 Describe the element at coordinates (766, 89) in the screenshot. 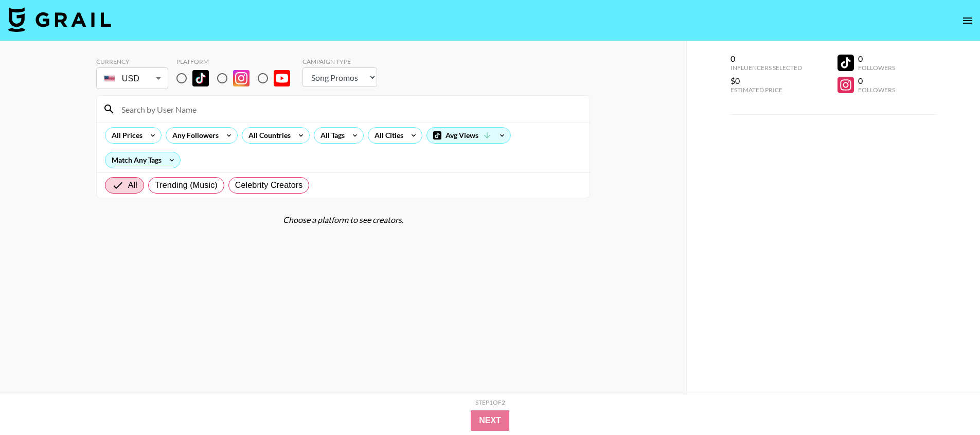

I see `div: Estimated Price` at that location.